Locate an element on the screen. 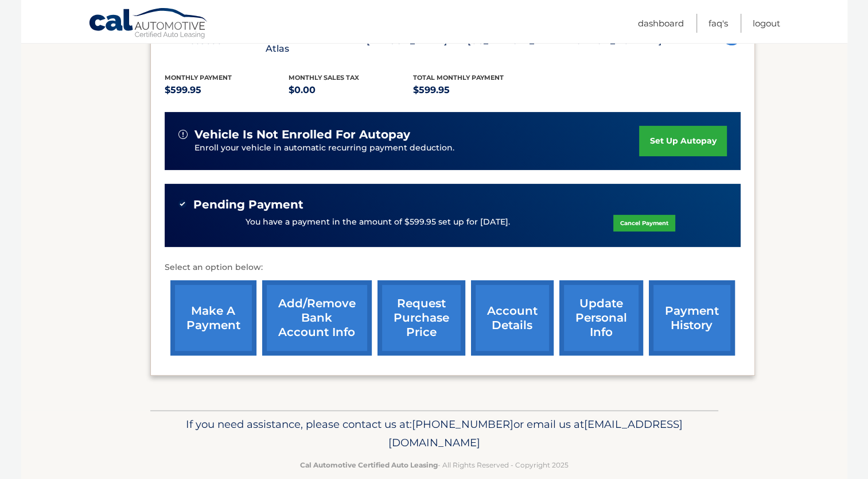  span: Monthly sales Tax is located at coordinates (324, 78).